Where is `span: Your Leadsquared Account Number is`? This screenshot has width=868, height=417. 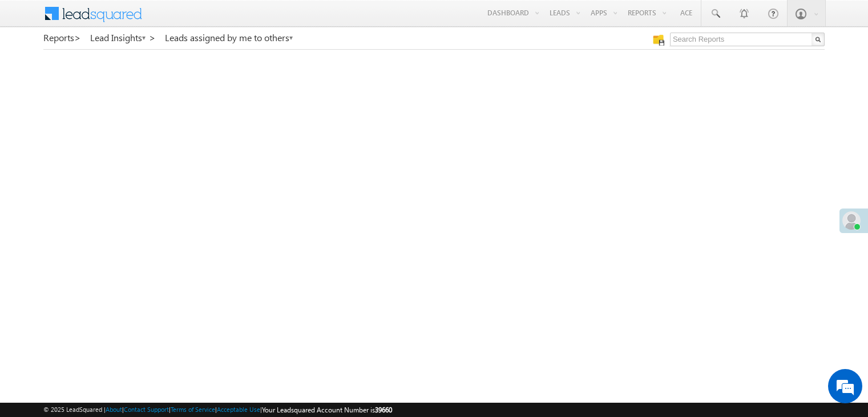
span: Your Leadsquared Account Number is is located at coordinates (327, 409).